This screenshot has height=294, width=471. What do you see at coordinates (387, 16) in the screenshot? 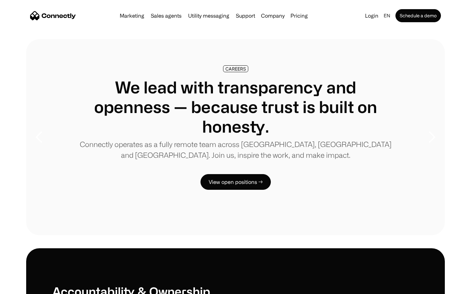
I see `div: en` at bounding box center [387, 16].